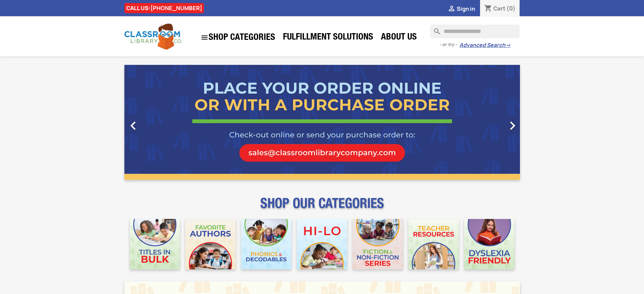  I want to click on span: Sign in, so click(466, 9).